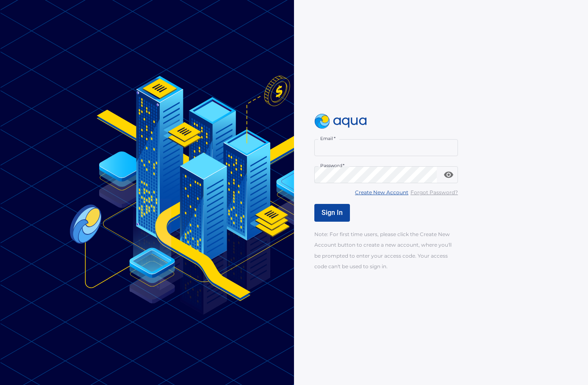 Image resolution: width=588 pixels, height=385 pixels. What do you see at coordinates (341, 121) in the screenshot?
I see `img: logo` at bounding box center [341, 121].